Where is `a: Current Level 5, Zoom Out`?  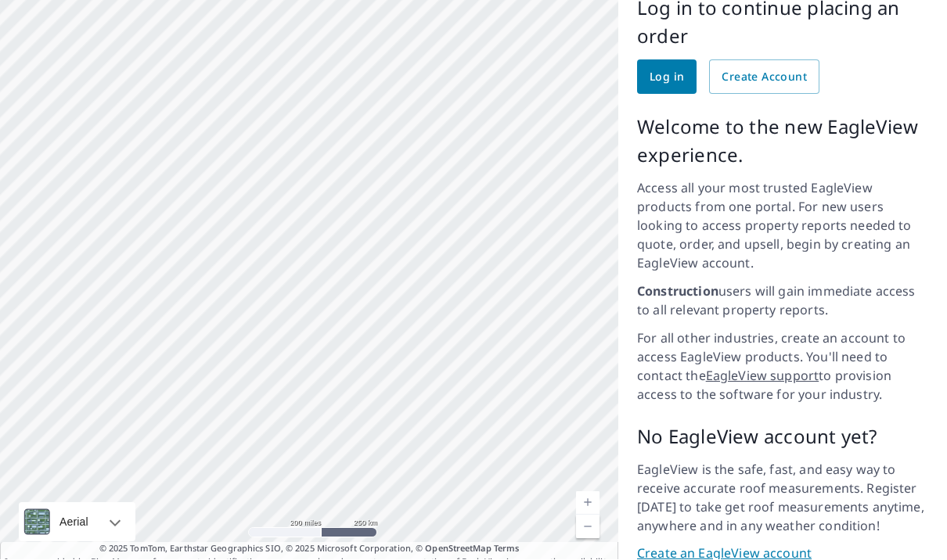
a: Current Level 5, Zoom Out is located at coordinates (588, 527).